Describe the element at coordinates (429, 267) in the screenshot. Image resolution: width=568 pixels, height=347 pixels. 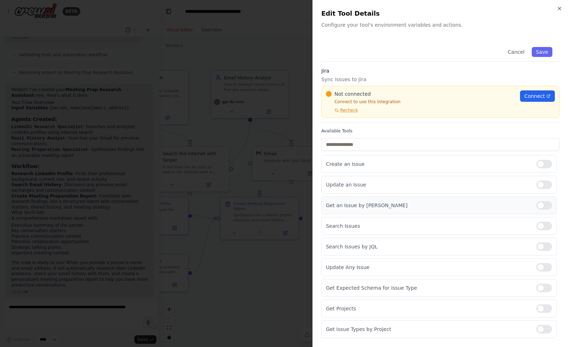
I see `p: Update Any Issue` at that location.